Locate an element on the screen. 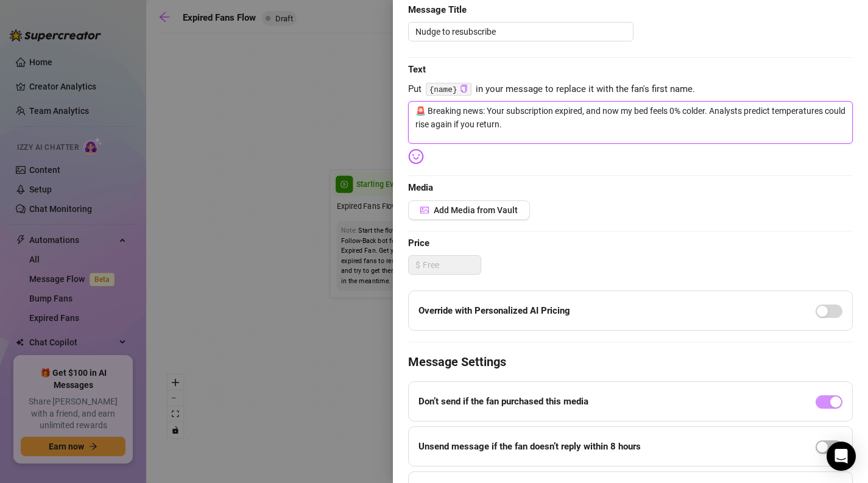 The height and width of the screenshot is (483, 868). strong: Price is located at coordinates (418, 243).